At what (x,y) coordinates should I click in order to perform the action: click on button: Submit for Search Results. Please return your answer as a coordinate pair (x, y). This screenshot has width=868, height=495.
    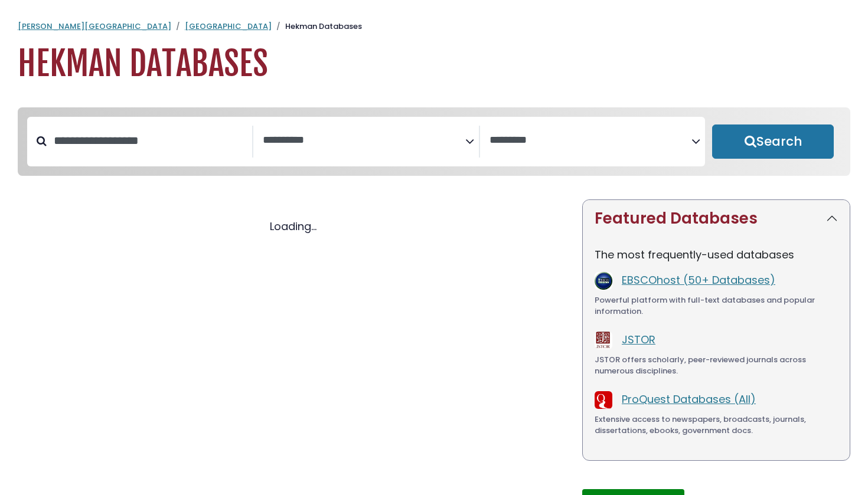
    Looking at the image, I should click on (773, 142).